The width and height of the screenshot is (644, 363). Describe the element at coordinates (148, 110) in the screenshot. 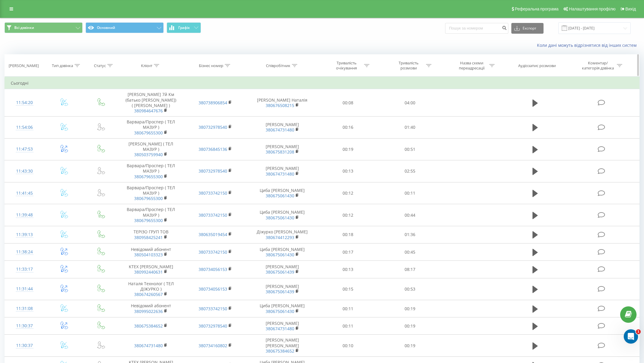

I see `a: 380984647676` at that location.